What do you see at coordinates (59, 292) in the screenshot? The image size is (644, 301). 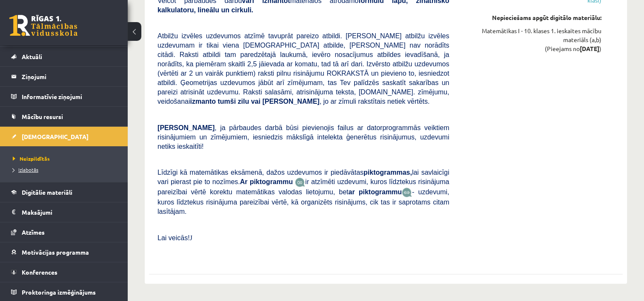 I see `span: Proktoringa izmēģinājums` at bounding box center [59, 292].